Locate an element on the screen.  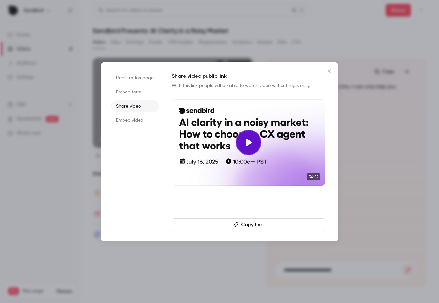
button: Close is located at coordinates (329, 71).